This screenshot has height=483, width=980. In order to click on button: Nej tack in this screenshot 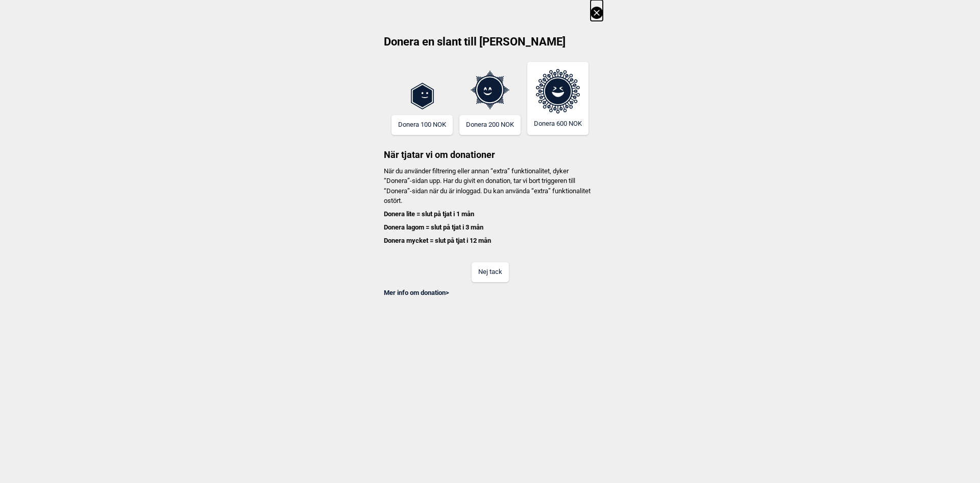, I will do `click(490, 272)`.